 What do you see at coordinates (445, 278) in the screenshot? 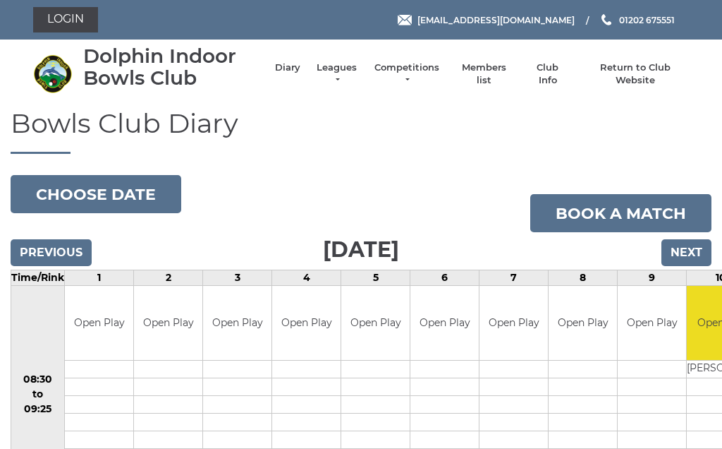
I see `td: 6` at bounding box center [445, 278].